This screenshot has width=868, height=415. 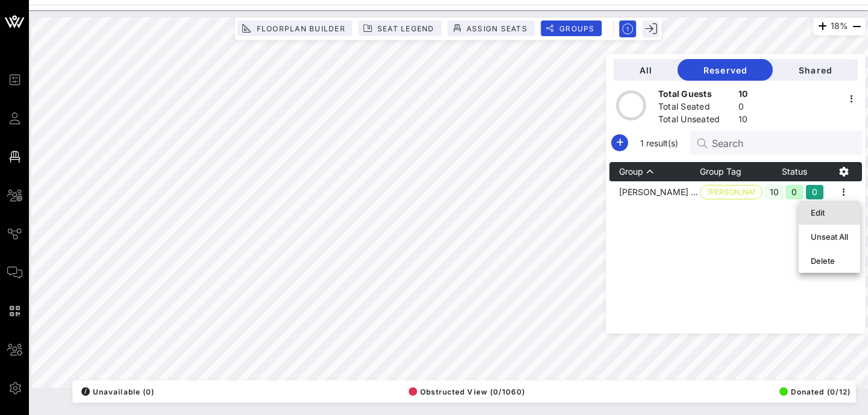 What do you see at coordinates (839, 27) in the screenshot?
I see `div: 18%` at bounding box center [839, 27].